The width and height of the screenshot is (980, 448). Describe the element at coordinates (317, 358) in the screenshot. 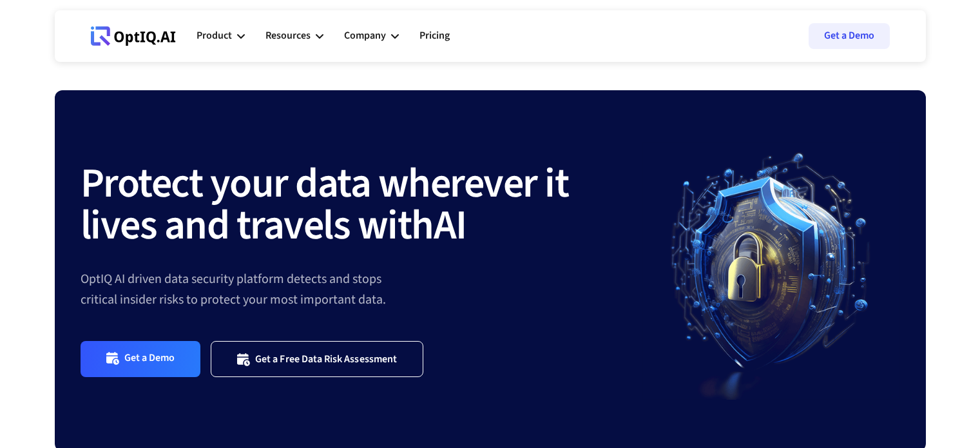

I see `a: Get a Free Data Risk Assessment` at that location.